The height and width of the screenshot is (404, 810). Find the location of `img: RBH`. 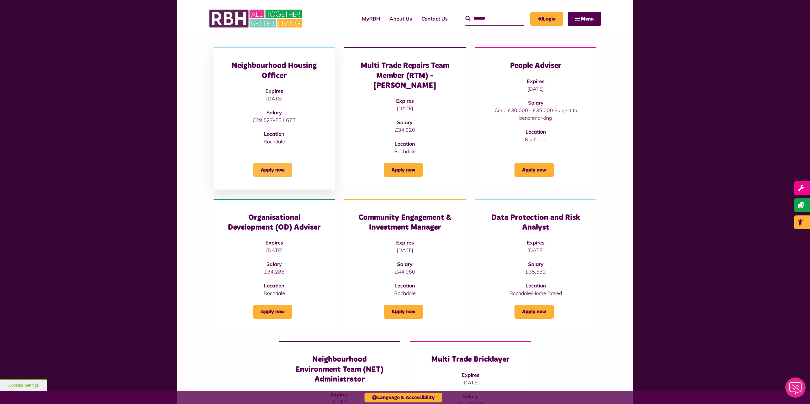

img: RBH is located at coordinates (256, 19).